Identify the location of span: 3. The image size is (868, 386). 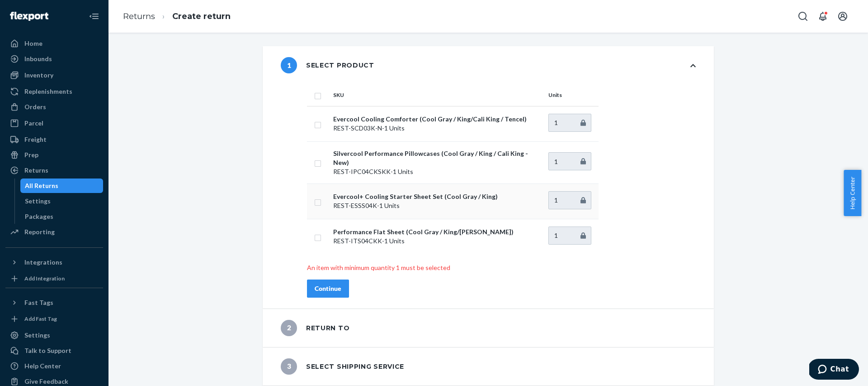
(289, 366).